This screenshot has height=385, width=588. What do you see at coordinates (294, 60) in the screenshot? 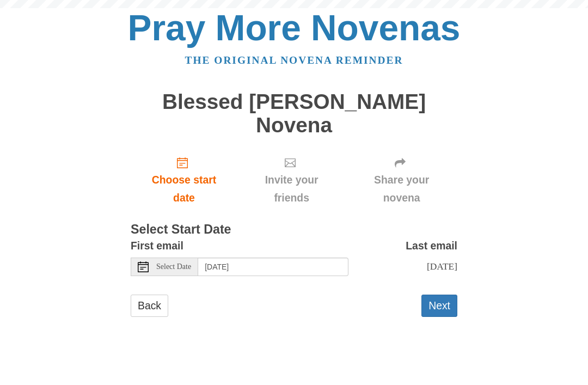
I see `a: The original novena reminder` at bounding box center [294, 60].